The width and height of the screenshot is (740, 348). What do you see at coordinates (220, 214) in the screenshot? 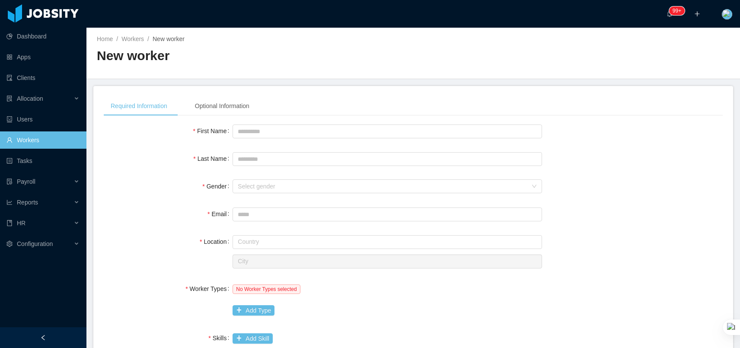
I see `label: Email` at bounding box center [220, 214].